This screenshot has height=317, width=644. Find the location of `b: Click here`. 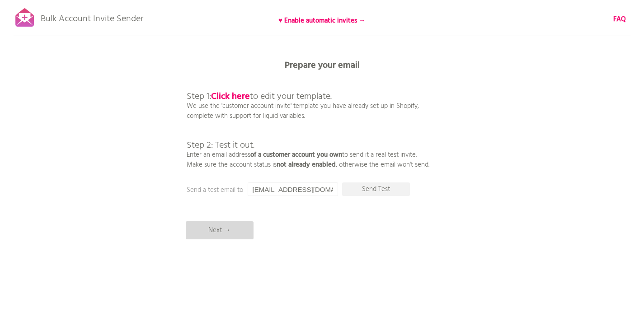

b: Click here is located at coordinates (230, 97).